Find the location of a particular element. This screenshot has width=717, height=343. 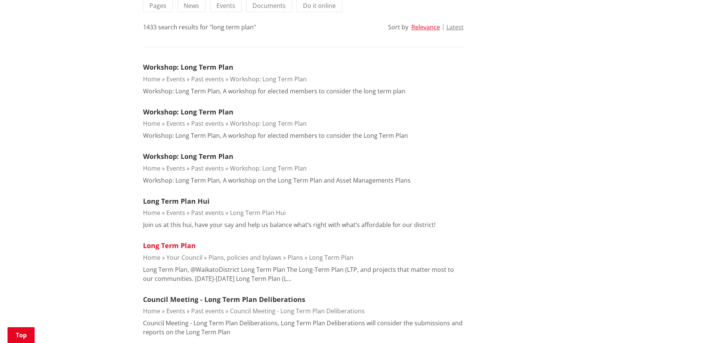

button: Relevance is located at coordinates (426, 27).